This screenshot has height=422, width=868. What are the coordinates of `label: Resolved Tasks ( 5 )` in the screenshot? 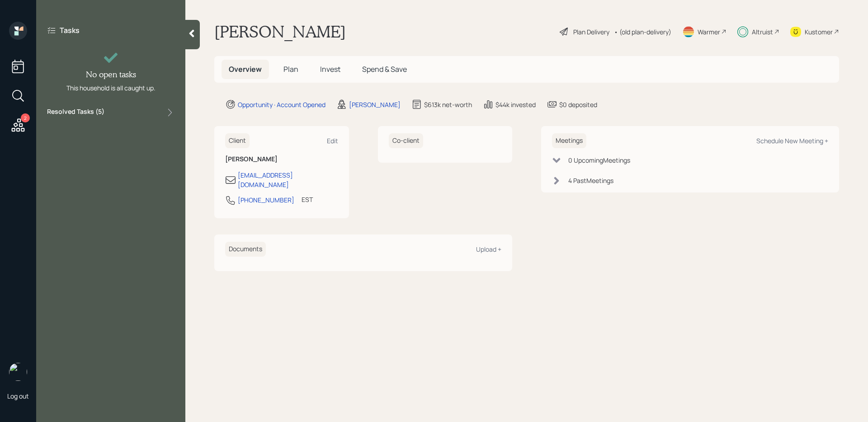 It's located at (75, 112).